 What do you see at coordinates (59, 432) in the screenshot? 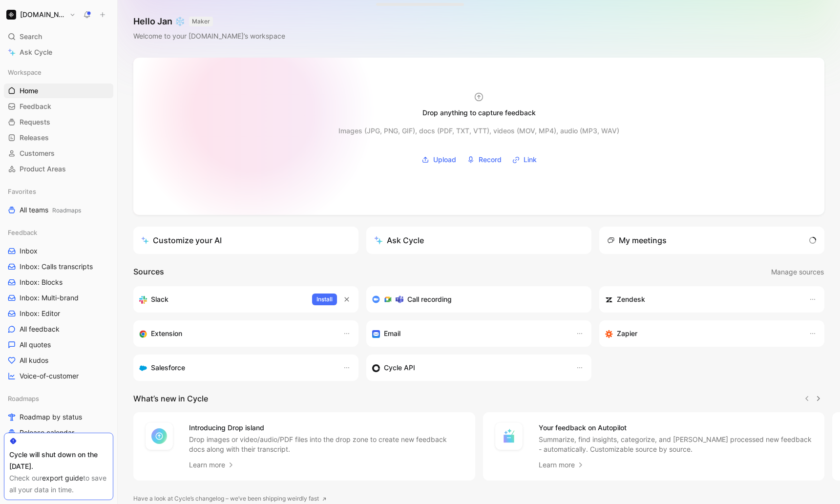
I see `a: Release calendar` at bounding box center [59, 432].